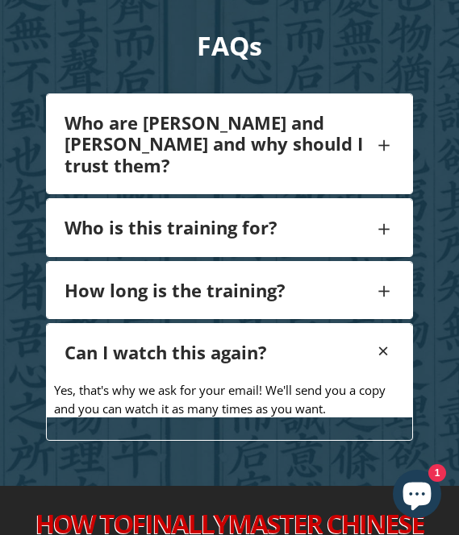 The width and height of the screenshot is (459, 535). What do you see at coordinates (219, 352) in the screenshot?
I see `h4: Can I watch this again?` at bounding box center [219, 352].